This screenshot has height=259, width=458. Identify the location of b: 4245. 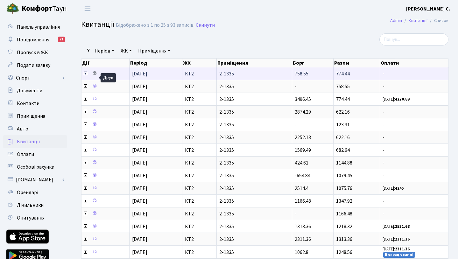
(399, 188).